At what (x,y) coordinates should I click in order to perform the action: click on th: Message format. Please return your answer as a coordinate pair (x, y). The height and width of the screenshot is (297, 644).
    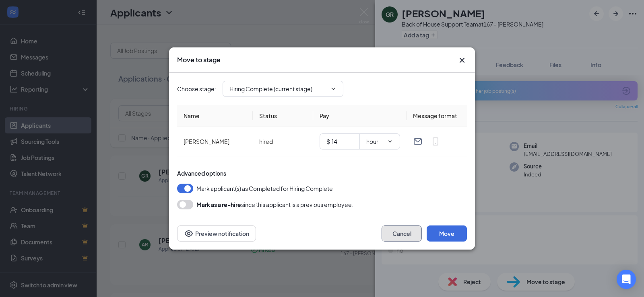
    Looking at the image, I should click on (437, 116).